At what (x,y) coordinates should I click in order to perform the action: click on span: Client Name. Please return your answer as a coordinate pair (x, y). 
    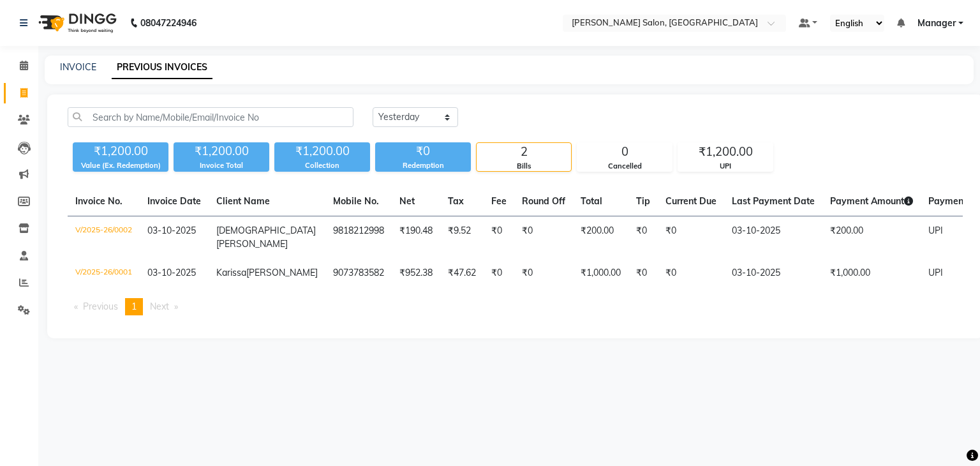
    Looking at the image, I should click on (243, 201).